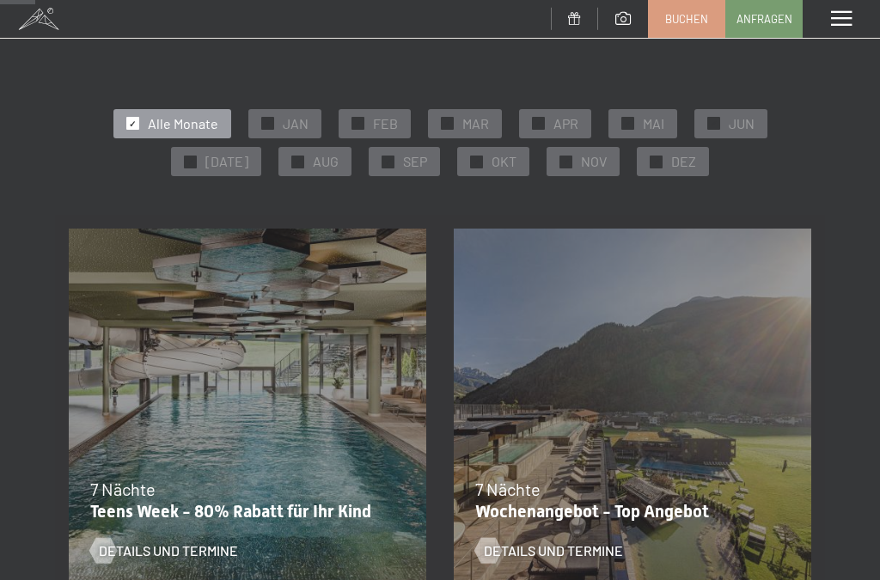 The width and height of the screenshot is (880, 580). I want to click on span: OKT, so click(503, 162).